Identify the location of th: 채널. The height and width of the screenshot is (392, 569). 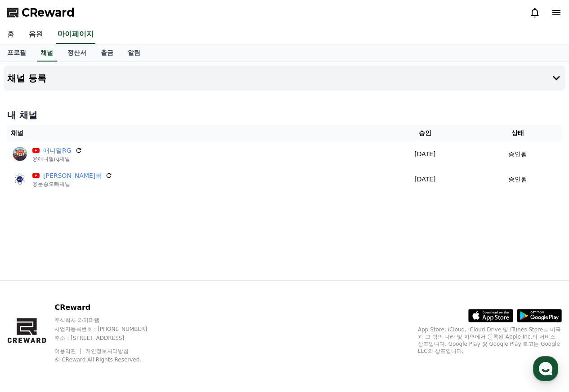
(192, 133).